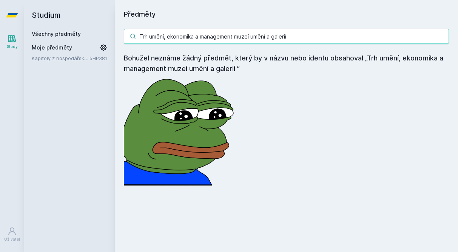 This screenshot has width=458, height=252. I want to click on a: Všechny předměty, so click(56, 34).